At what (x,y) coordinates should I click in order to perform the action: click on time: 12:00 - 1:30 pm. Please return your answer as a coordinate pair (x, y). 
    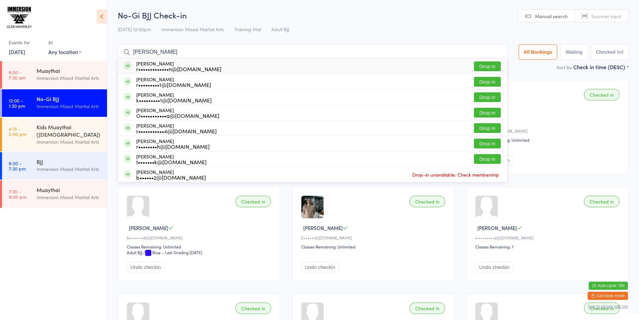
    Looking at the image, I should click on (17, 103).